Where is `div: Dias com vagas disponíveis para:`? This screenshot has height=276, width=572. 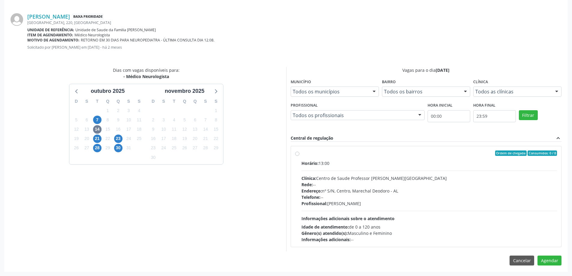
div: Dias com vagas disponíveis para: is located at coordinates (146, 73).